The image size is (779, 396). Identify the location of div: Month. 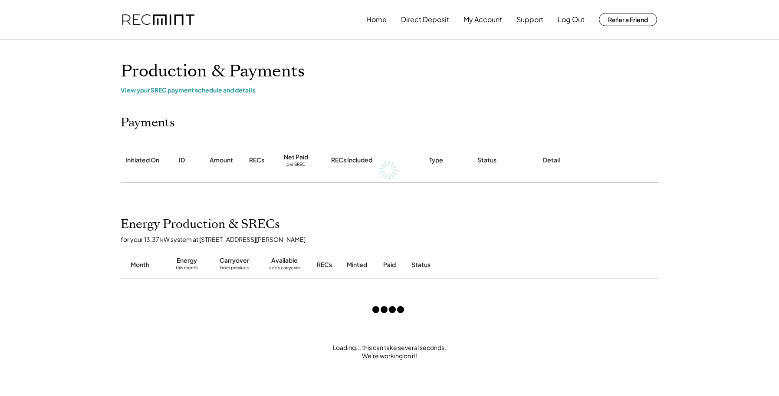
(140, 265).